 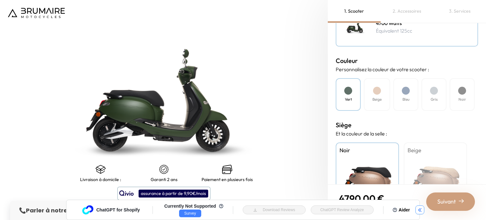 What do you see at coordinates (227, 179) in the screenshot?
I see `p: Paiement en plusieurs fois` at bounding box center [227, 179].